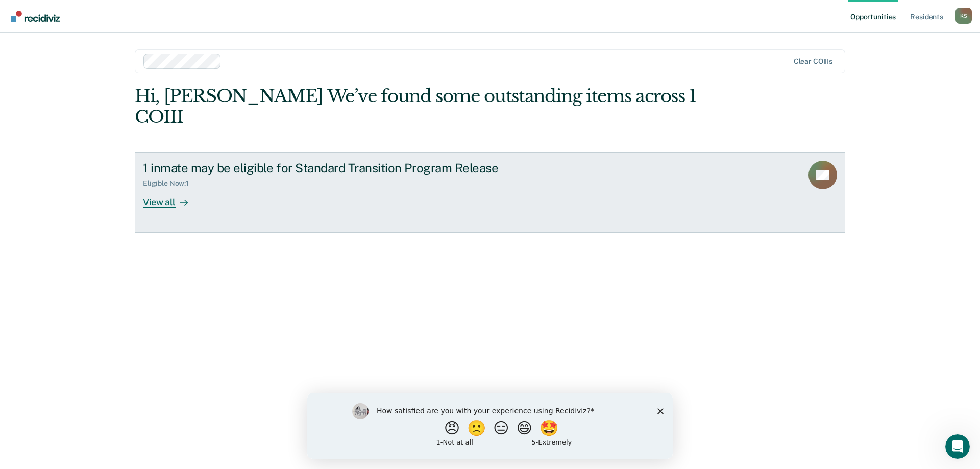 This screenshot has width=980, height=469. Describe the element at coordinates (195, 35) in the screenshot. I see `button: 3` at that location.